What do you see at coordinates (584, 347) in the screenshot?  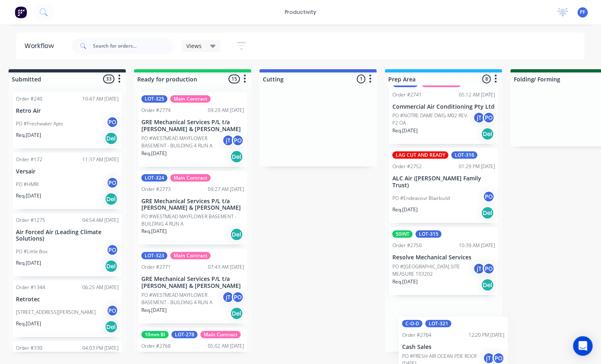 I see `div: Open Intercom Messenger` at bounding box center [584, 347].